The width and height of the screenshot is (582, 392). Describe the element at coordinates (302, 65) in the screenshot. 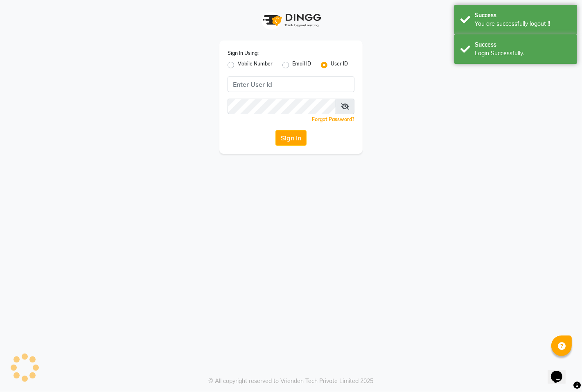

I see `label: Email ID` at that location.